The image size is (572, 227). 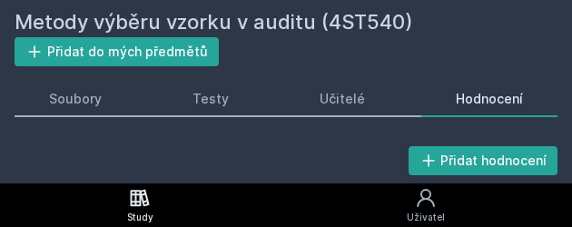 I want to click on button: Přidat hodnocení, so click(x=483, y=161).